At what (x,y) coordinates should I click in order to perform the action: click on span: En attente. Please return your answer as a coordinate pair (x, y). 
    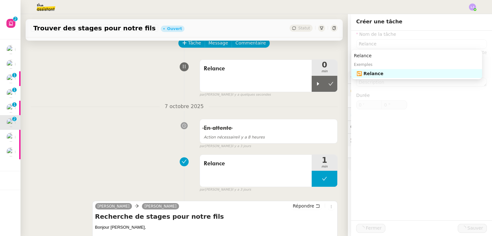
    Looking at the image, I should click on (217, 128).